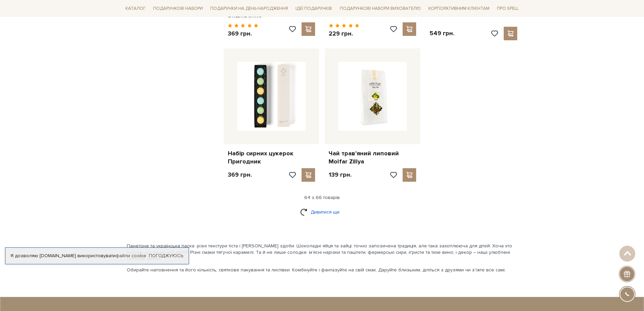 Image resolution: width=644 pixels, height=311 pixels. Describe the element at coordinates (314, 9) in the screenshot. I see `a: Ідеї подарунків` at that location.